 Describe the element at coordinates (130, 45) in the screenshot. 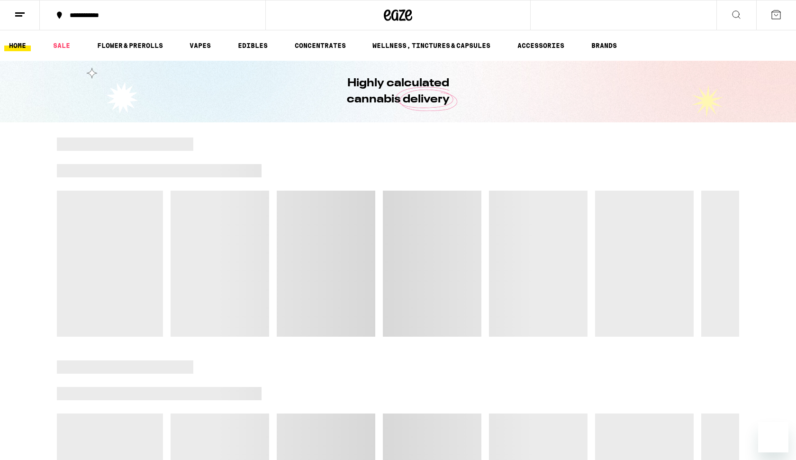

I see `a: FLOWER & PREROLLS` at that location.